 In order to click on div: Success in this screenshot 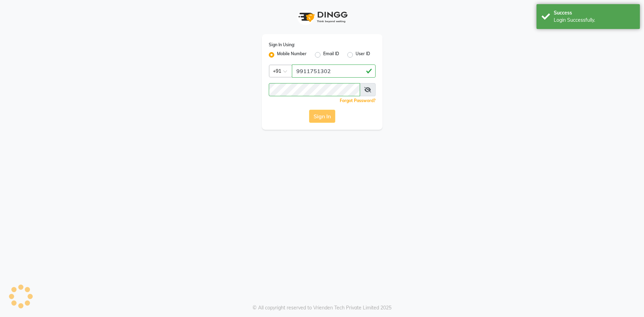, I will do `click(594, 13)`.